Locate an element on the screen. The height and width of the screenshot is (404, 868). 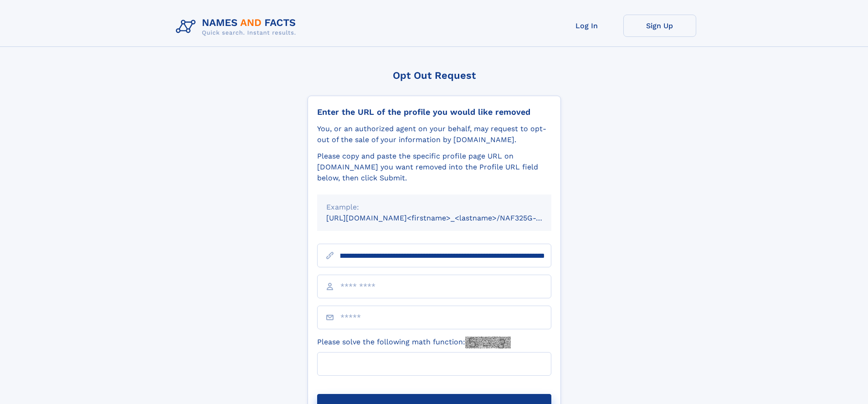
div: Enter the URL of the profile you would like removed is located at coordinates (435, 112).